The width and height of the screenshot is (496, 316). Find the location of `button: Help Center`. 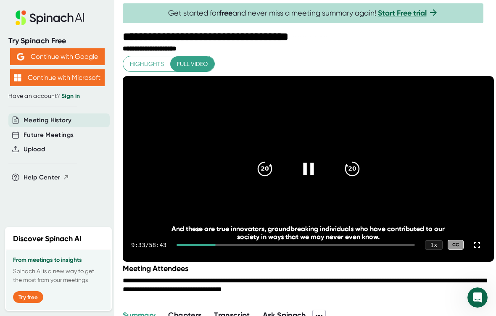

button: Help Center is located at coordinates (46, 178).